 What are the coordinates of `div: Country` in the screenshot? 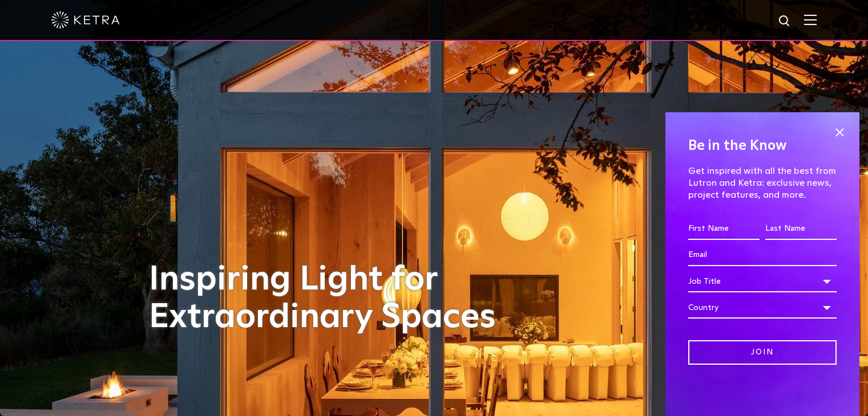 It's located at (762, 308).